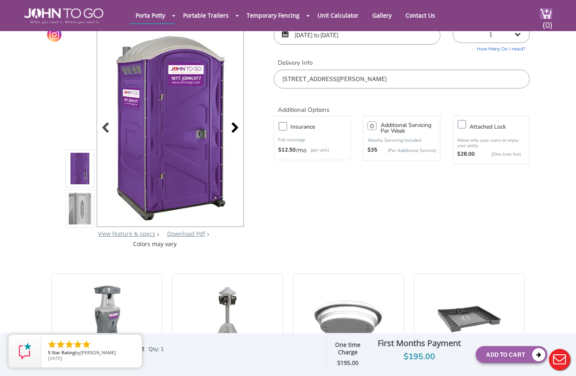  Describe the element at coordinates (312, 140) in the screenshot. I see `p: Full coverage` at that location.